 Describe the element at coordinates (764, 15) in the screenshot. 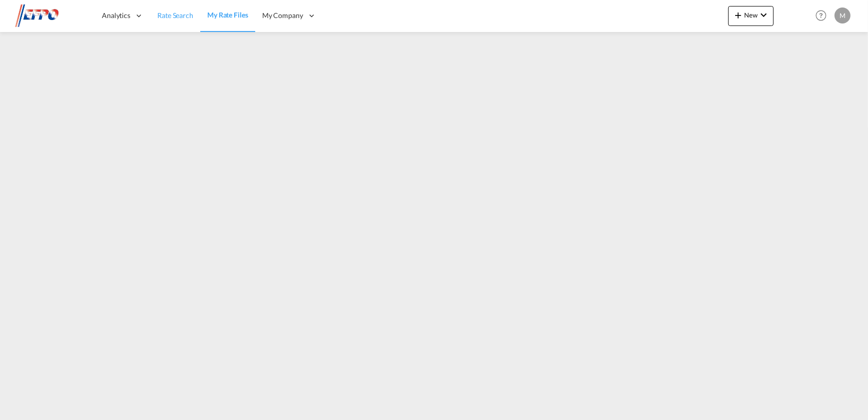

I see `md-icon: icon-chevron-down` at that location.